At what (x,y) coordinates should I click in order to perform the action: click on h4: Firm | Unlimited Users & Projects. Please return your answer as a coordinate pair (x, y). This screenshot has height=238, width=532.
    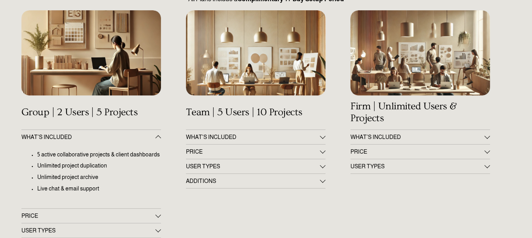
    Looking at the image, I should click on (421, 113).